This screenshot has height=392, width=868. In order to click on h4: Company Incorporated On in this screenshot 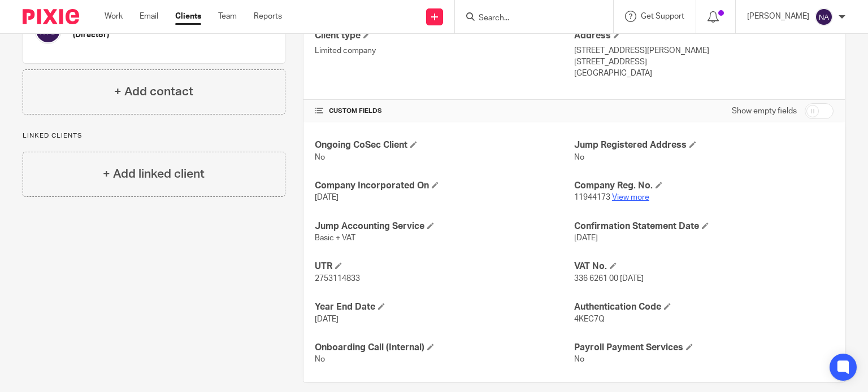, I will do `click(444, 186)`.